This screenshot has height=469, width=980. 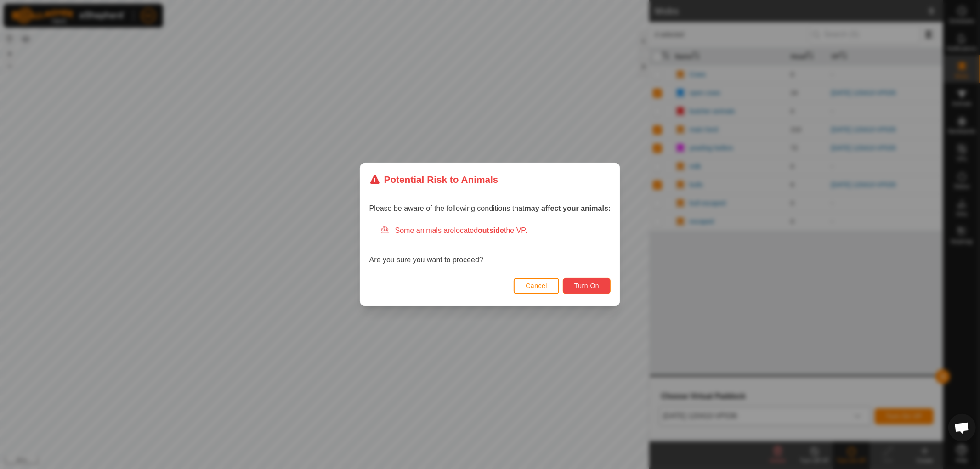 What do you see at coordinates (587, 286) in the screenshot?
I see `button: Turn On` at bounding box center [587, 286].